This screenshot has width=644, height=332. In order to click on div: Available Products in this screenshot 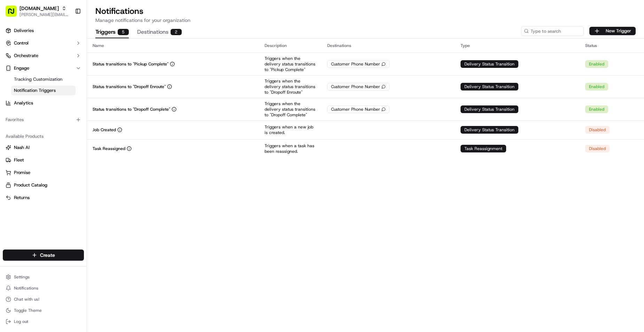, I will do `click(43, 136)`.